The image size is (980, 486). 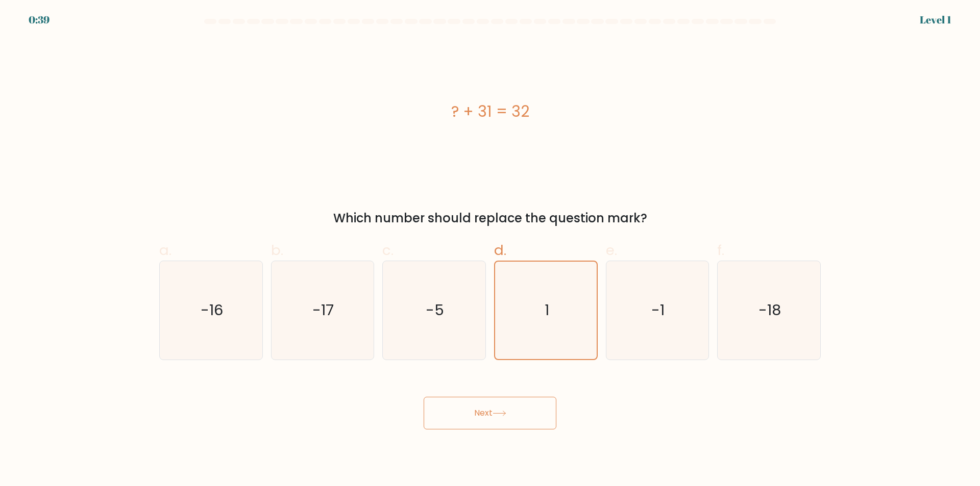 What do you see at coordinates (490, 219) in the screenshot?
I see `div: Which number should replace the question mark?` at bounding box center [490, 219].